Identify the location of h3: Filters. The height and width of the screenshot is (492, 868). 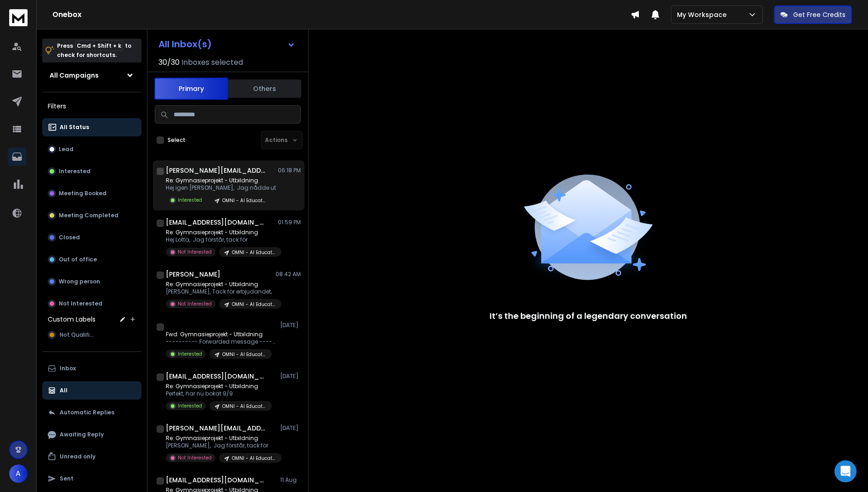
(92, 106).